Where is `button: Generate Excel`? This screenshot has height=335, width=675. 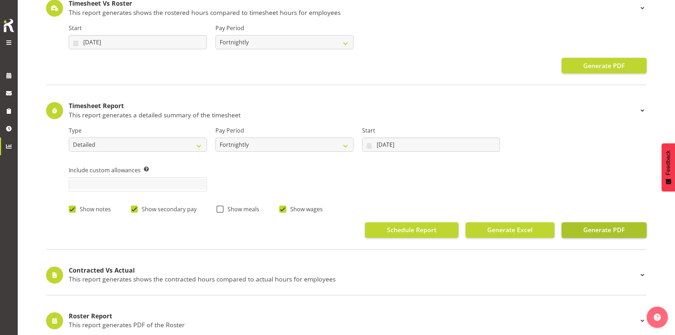 button: Generate Excel is located at coordinates (510, 230).